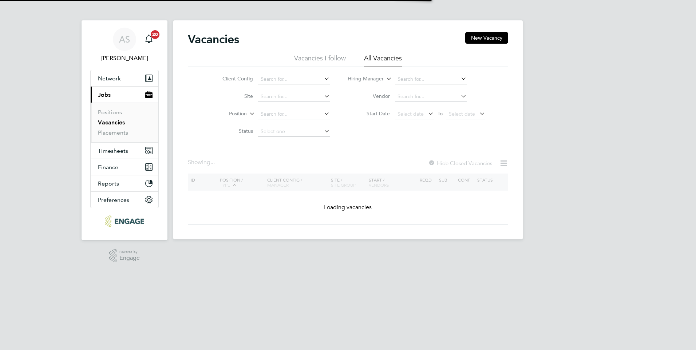  I want to click on li: All Vacancies, so click(383, 60).